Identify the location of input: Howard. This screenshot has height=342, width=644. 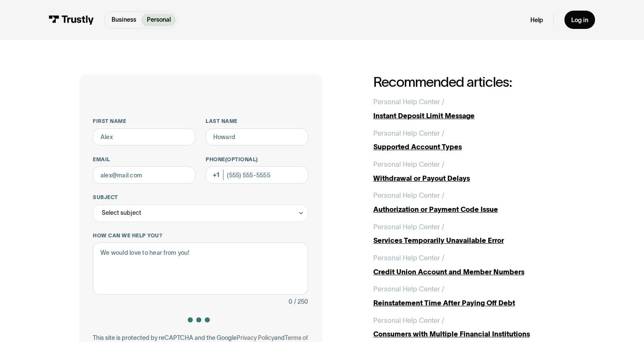
(257, 137).